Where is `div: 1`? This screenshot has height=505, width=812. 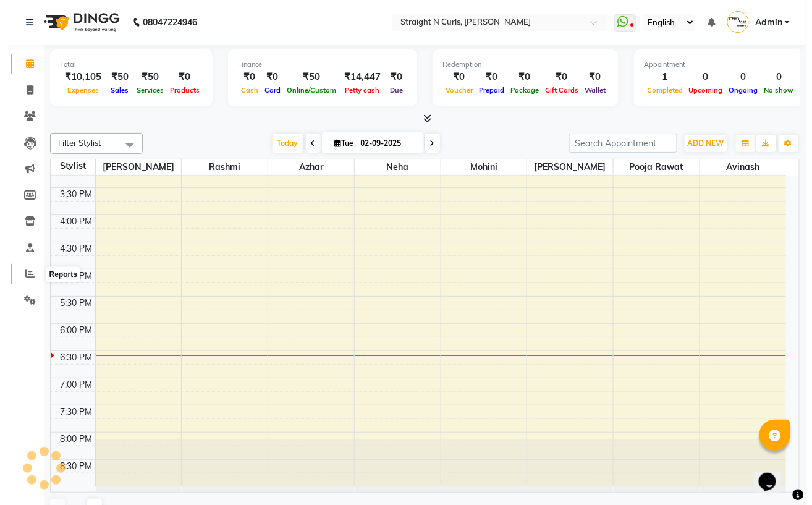 div: 1 is located at coordinates (657, 76).